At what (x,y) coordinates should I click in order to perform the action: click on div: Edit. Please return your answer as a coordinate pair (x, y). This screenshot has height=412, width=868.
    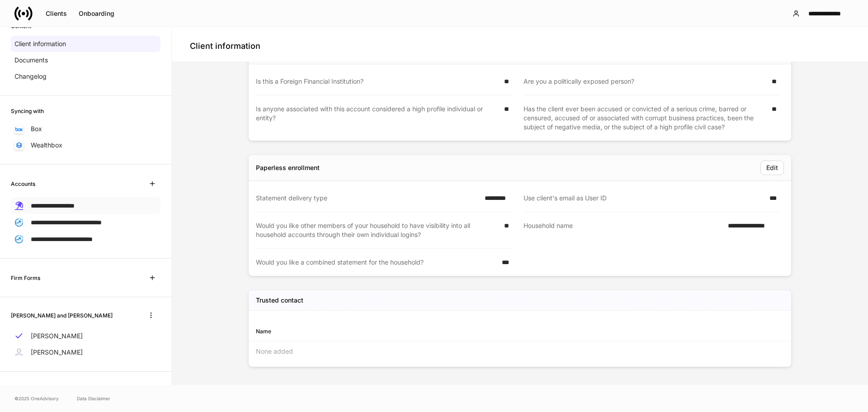
    Looking at the image, I should click on (772, 168).